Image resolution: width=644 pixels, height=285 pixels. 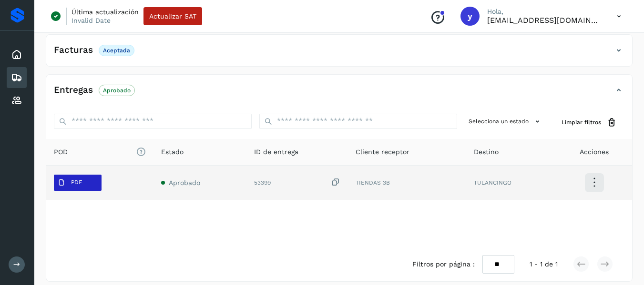 What do you see at coordinates (581, 122) in the screenshot?
I see `span: Limpiar filtros` at bounding box center [581, 122].